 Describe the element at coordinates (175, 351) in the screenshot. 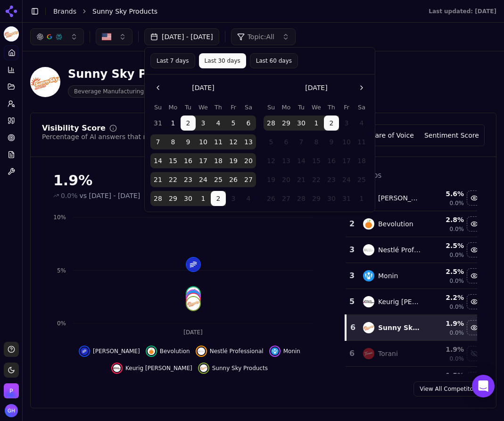

I see `span: Bevolution` at that location.